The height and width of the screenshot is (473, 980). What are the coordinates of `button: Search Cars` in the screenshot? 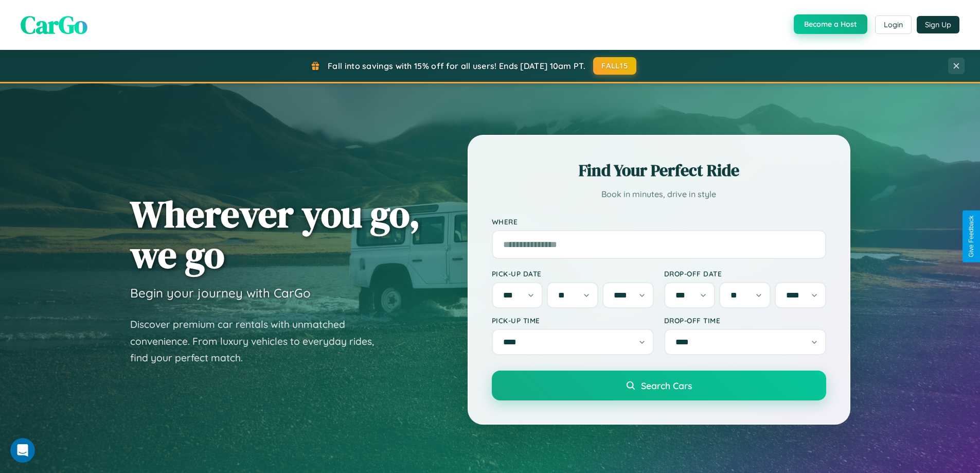 It's located at (659, 385).